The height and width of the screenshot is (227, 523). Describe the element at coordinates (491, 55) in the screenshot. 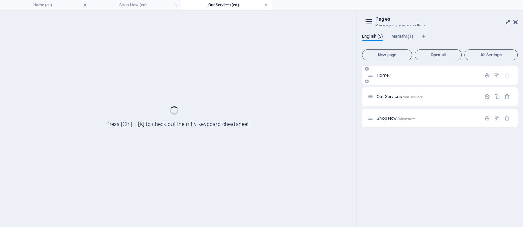

I see `span: All Settings` at that location.